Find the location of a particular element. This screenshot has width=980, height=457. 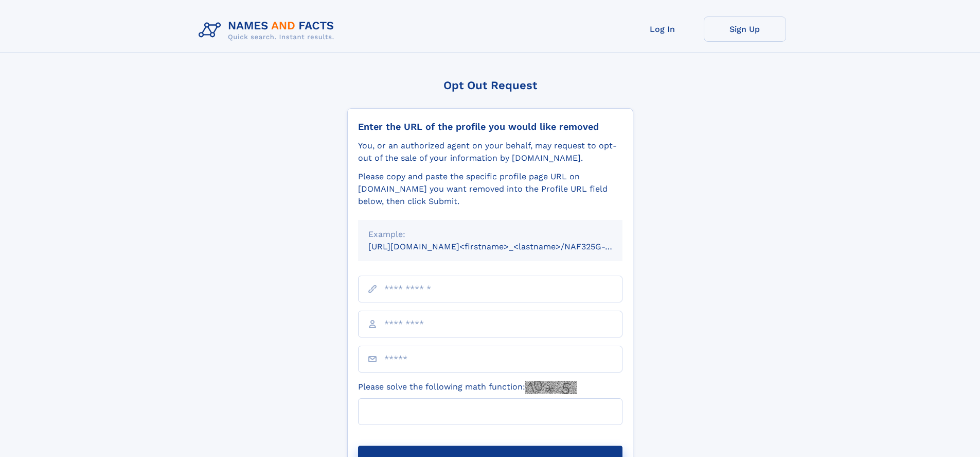

a: Sign Up is located at coordinates (745, 28).